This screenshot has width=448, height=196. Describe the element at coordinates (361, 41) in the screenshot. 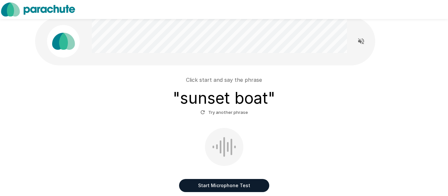

I see `button: Read questions aloud` at that location.